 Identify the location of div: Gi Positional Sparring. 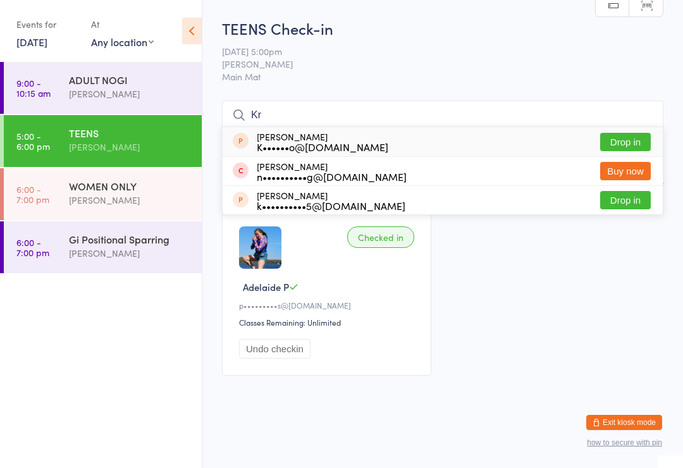
(130, 239).